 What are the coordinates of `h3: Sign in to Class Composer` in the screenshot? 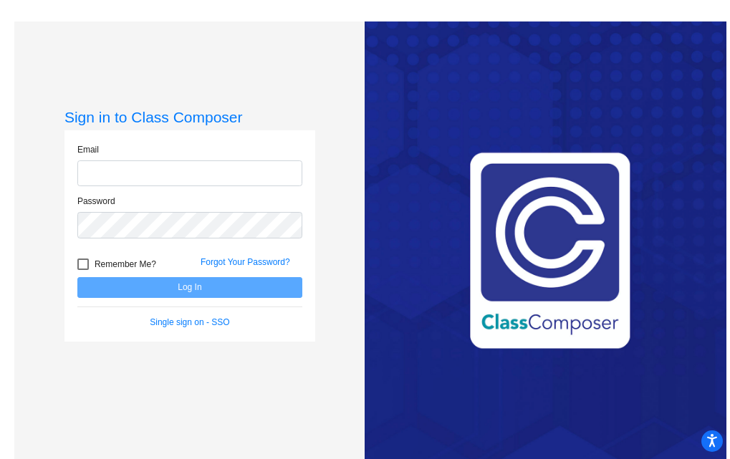 It's located at (190, 117).